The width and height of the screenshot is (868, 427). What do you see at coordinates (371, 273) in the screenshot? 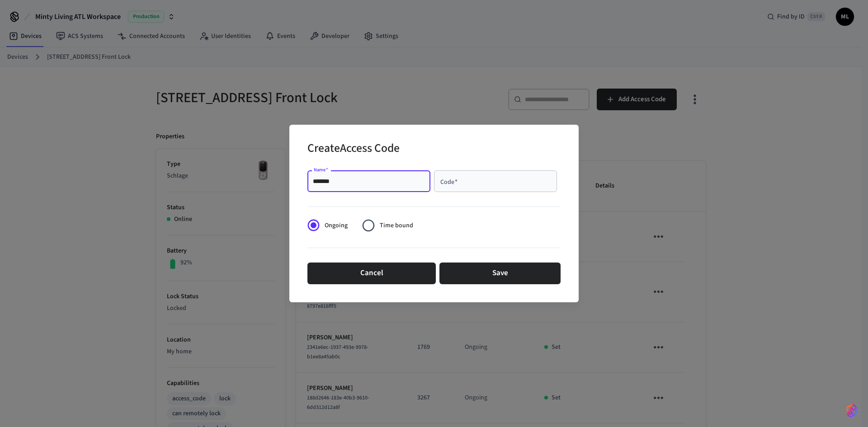
I see `button: Cancel` at bounding box center [371, 273].